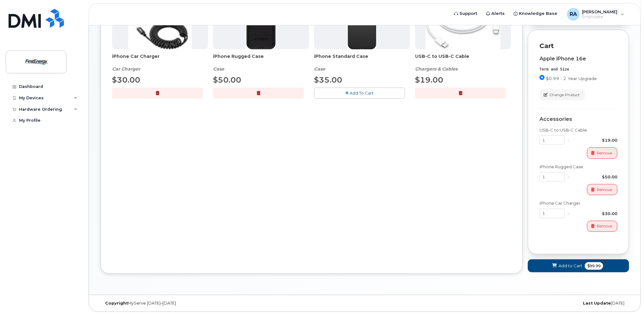 The width and height of the screenshot is (644, 315). I want to click on span: $99.99, so click(594, 266).